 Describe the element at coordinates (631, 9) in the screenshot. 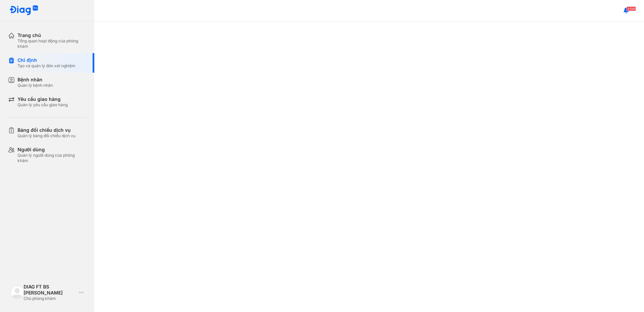

I see `span: 5109` at that location.